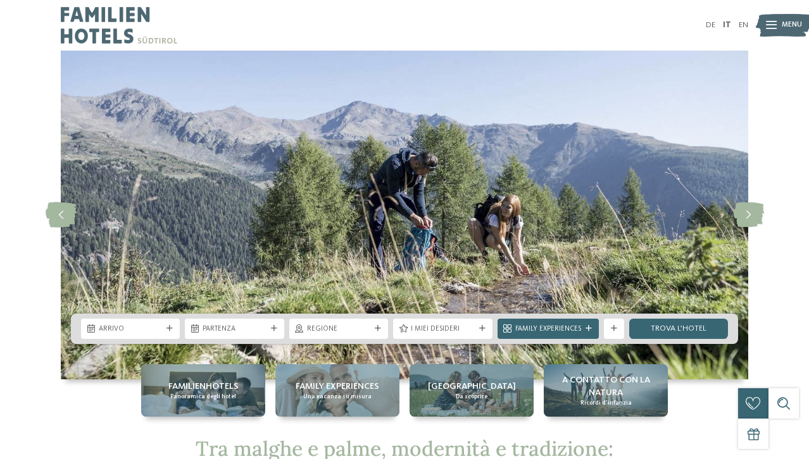 The width and height of the screenshot is (809, 459). I want to click on span: Menu, so click(792, 25).